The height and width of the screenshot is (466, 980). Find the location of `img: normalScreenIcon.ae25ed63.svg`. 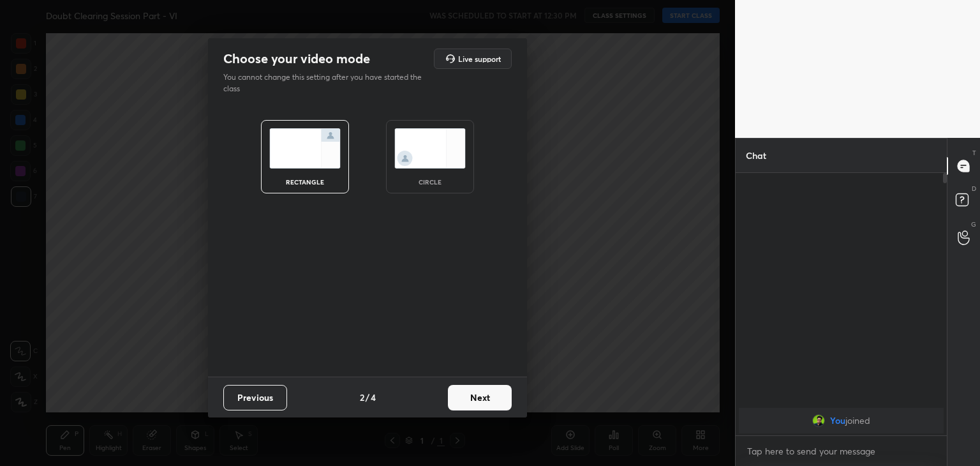

img: normalScreenIcon.ae25ed63.svg is located at coordinates (305, 148).